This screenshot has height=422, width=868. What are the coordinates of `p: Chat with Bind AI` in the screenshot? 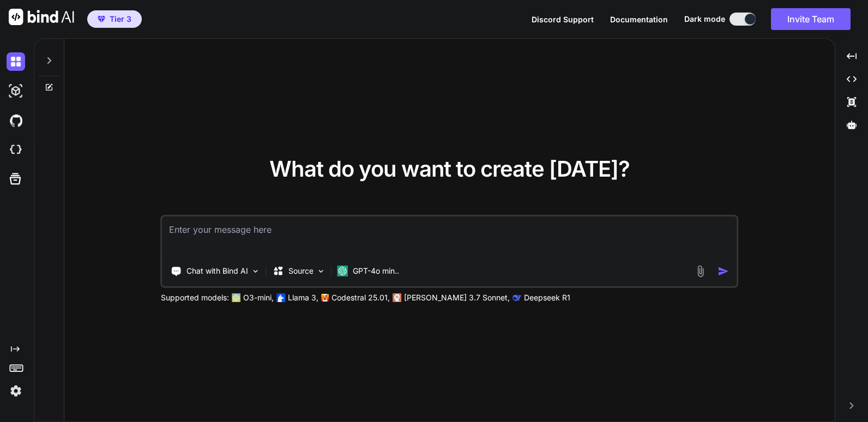 It's located at (217, 271).